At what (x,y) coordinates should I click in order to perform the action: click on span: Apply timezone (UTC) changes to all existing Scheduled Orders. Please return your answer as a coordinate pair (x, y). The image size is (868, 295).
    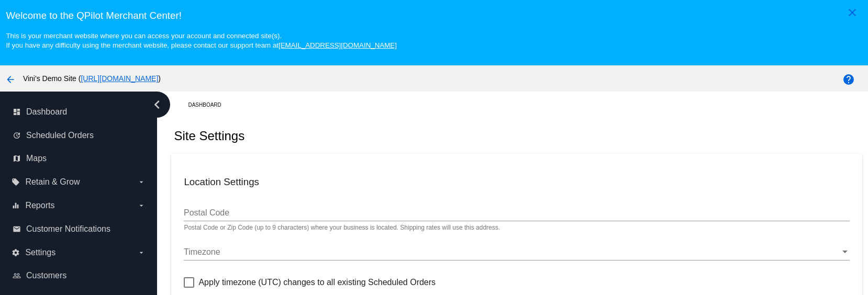
    Looking at the image, I should click on (317, 283).